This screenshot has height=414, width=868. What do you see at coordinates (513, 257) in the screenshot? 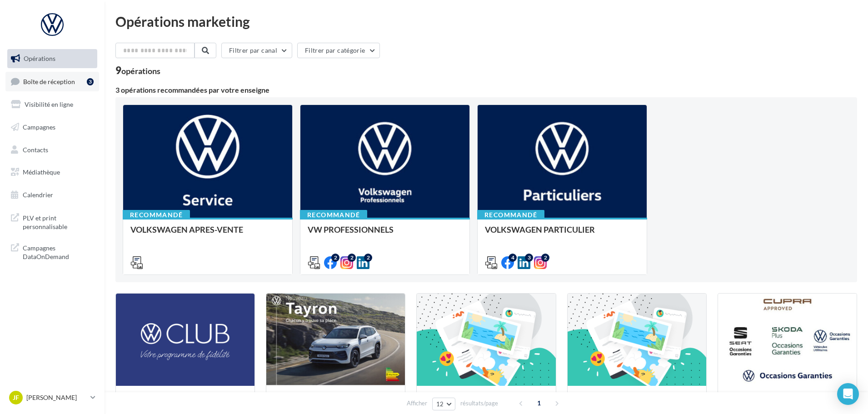
I see `div: 4` at bounding box center [513, 257].